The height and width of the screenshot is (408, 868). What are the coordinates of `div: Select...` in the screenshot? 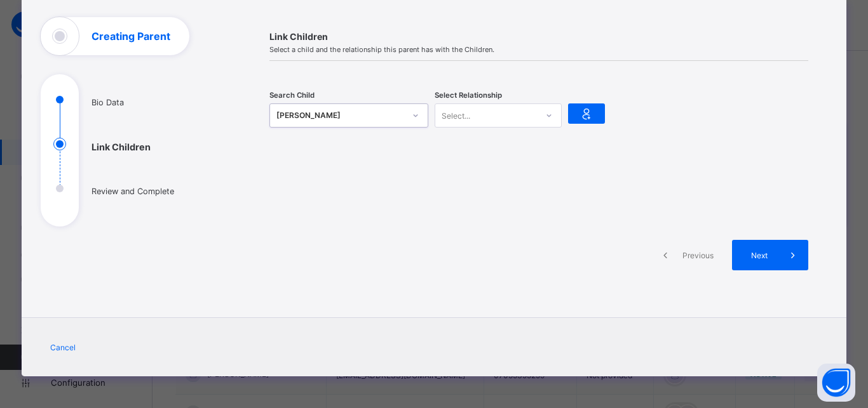 It's located at (455, 116).